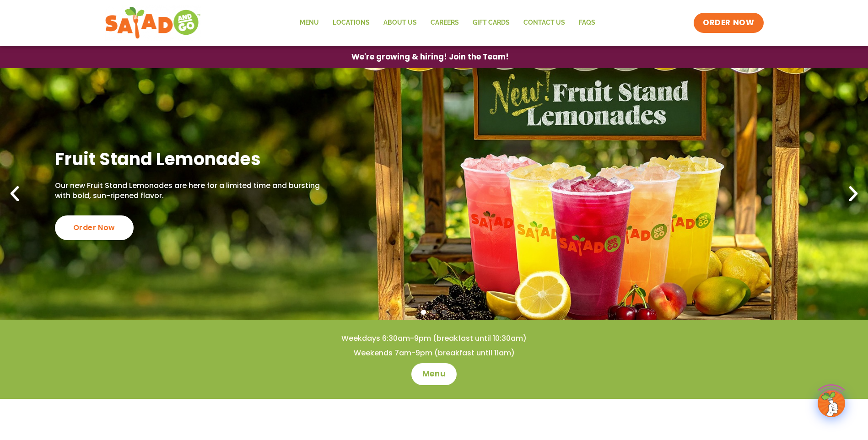  What do you see at coordinates (430, 56) in the screenshot?
I see `a: We're growing & hiring! Join the Team!` at bounding box center [430, 56].